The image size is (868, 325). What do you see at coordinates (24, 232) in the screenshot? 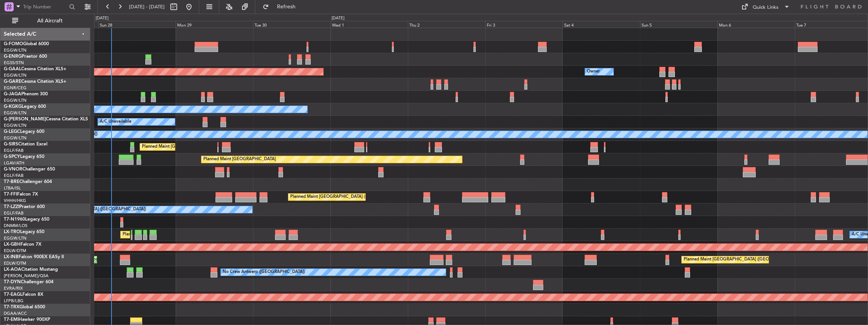
I see `a: LX-TROLegacy 650` at bounding box center [24, 232].